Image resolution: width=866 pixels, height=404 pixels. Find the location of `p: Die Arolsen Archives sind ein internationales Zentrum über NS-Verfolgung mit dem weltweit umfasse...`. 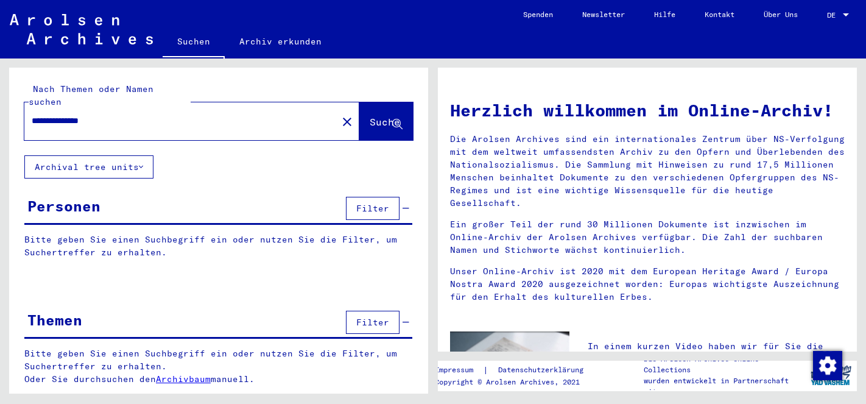

p: Die Arolsen Archives sind ein internationales Zentrum über NS-Verfolgung mit dem weltweit umfasse... is located at coordinates (647, 171).